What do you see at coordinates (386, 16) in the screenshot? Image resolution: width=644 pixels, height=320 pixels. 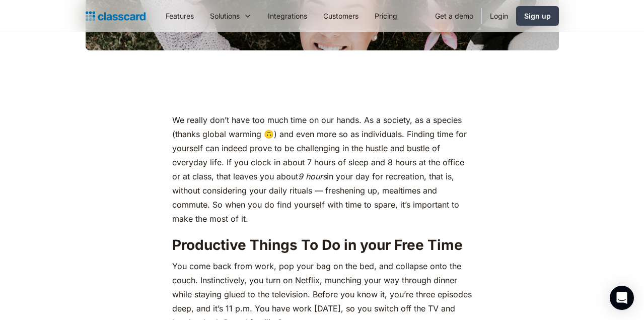 I see `a: Pricing` at bounding box center [386, 16].